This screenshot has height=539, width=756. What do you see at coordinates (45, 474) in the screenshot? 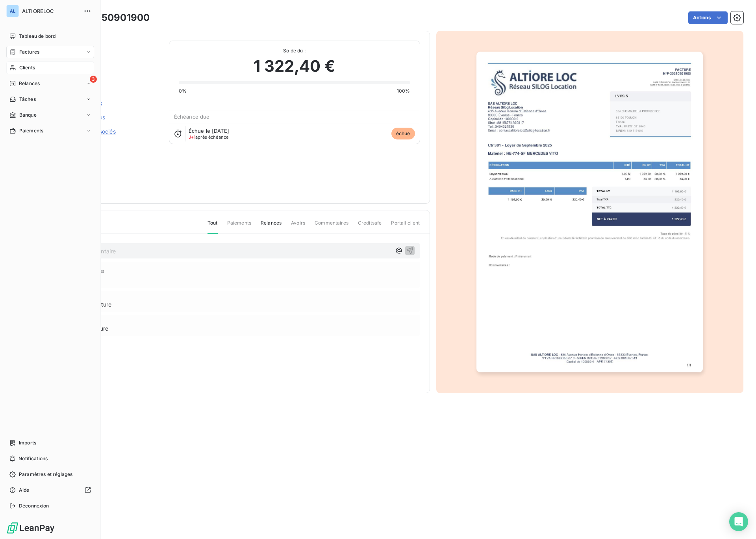
I see `span: Paramètres et réglages` at bounding box center [45, 474].